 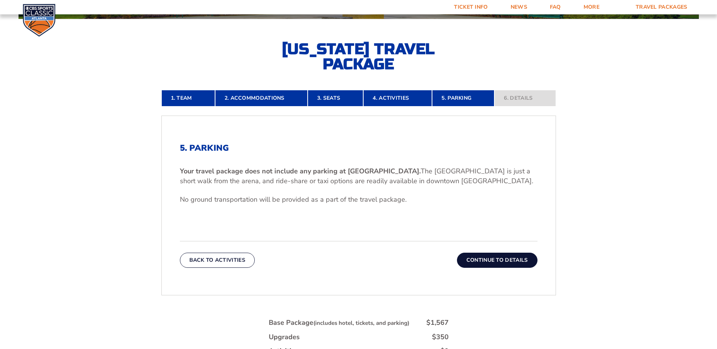 What do you see at coordinates (261, 98) in the screenshot?
I see `a: 2. Accommodations` at bounding box center [261, 98].